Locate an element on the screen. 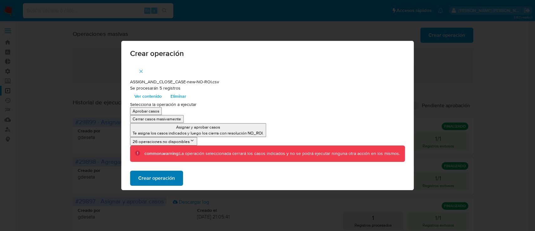  p: Aprobar casos is located at coordinates (146, 111).